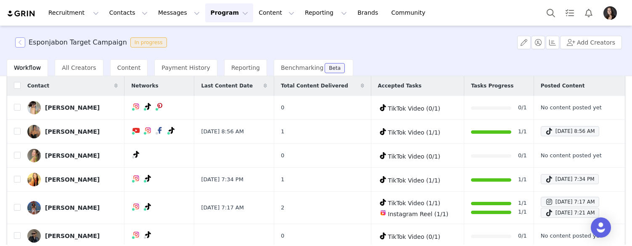 This screenshot has height=246, width=632. What do you see at coordinates (92, 42) in the screenshot?
I see `span: [object Object]` at bounding box center [92, 42].